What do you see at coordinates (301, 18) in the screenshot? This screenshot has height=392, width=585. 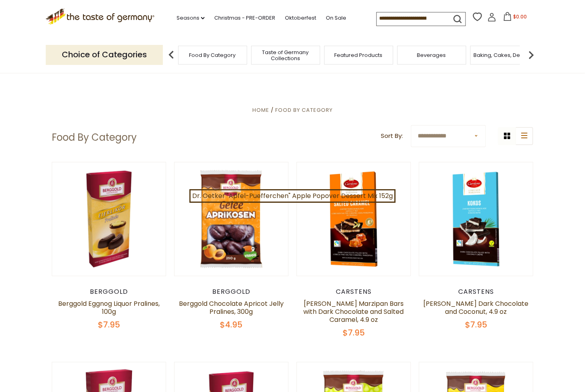 I see `a: Oktoberfest` at bounding box center [301, 18].